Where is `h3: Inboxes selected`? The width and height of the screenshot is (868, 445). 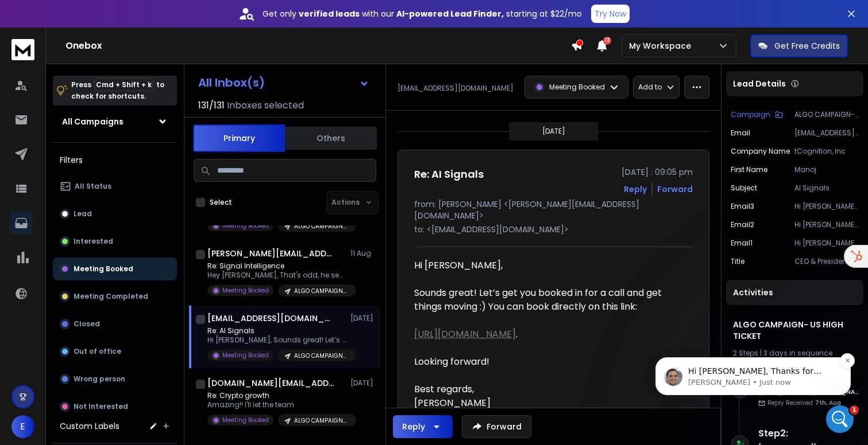 h3: Inboxes selected is located at coordinates (266, 105).